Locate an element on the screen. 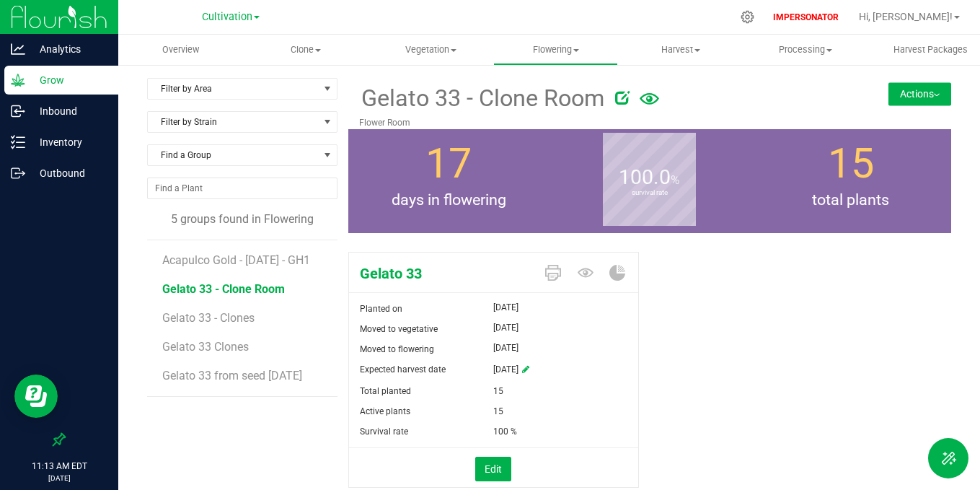 The width and height of the screenshot is (980, 490). div: 5 groups found in Flowering is located at coordinates (242, 220).